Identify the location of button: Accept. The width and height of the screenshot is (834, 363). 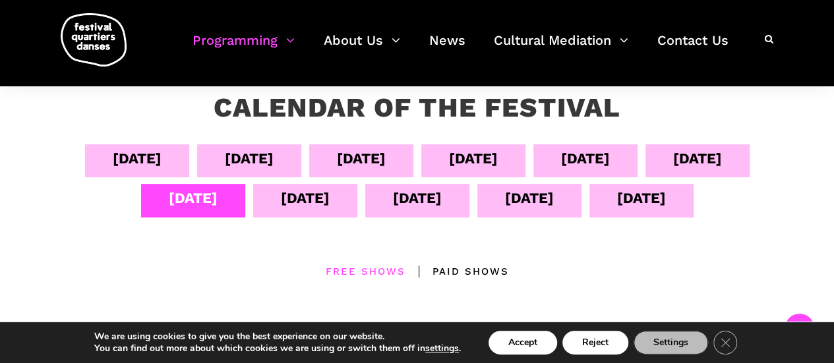
(523, 343).